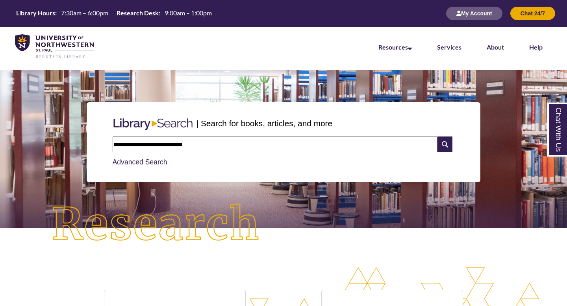 The image size is (567, 306). Describe the element at coordinates (474, 13) in the screenshot. I see `button: My Account` at that location.